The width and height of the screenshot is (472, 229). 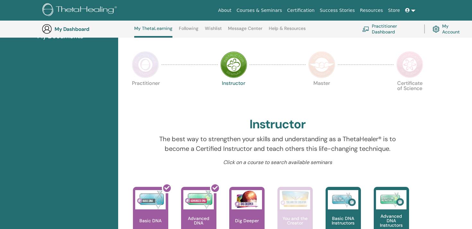 I want to click on img: Advanced DNA, so click(x=198, y=199).